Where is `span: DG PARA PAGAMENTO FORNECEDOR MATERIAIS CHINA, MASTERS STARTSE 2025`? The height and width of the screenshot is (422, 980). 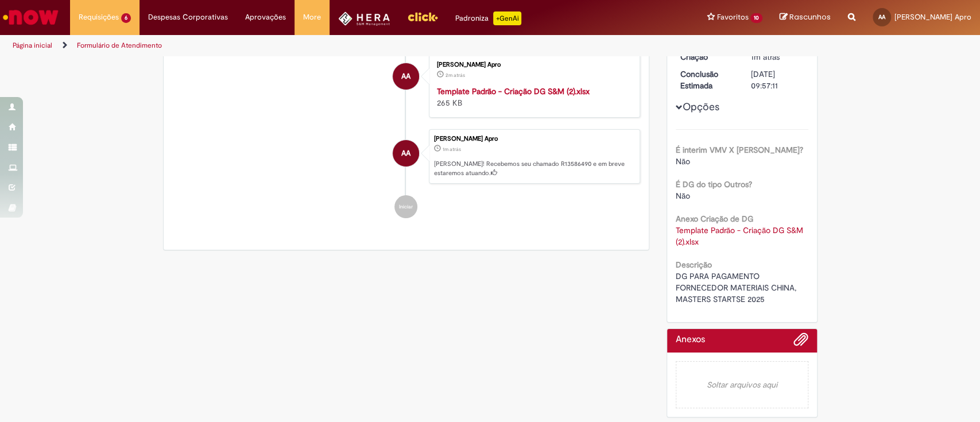 span: DG PARA PAGAMENTO FORNECEDOR MATERIAIS CHINA, MASTERS STARTSE 2025 is located at coordinates (737, 288).